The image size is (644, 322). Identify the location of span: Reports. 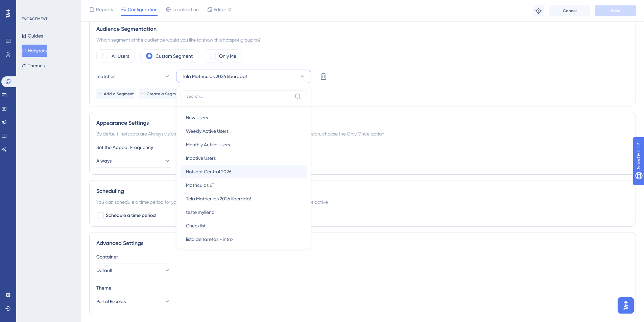
(105, 9).